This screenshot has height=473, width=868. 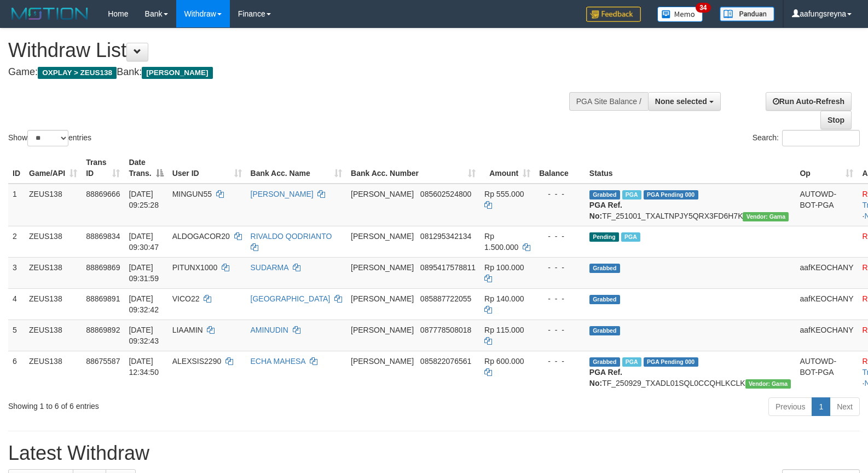 I want to click on span: Copy 0895417578811 to clipboard, so click(x=448, y=268).